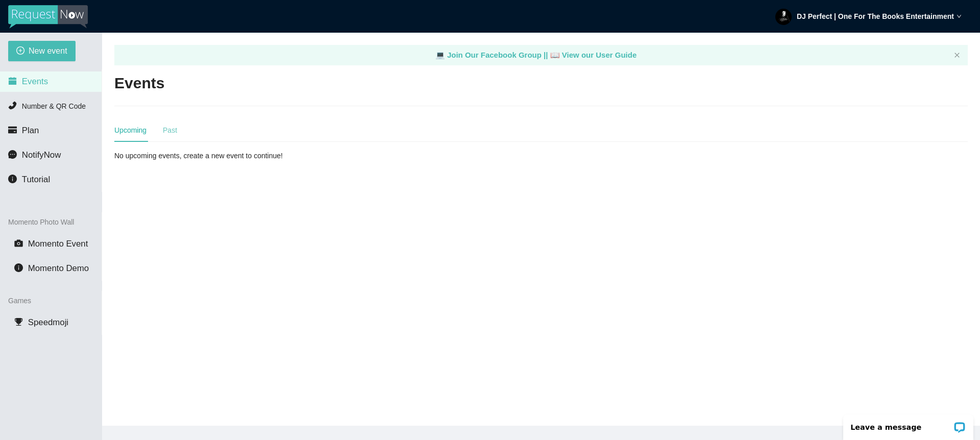 The width and height of the screenshot is (980, 440). Describe the element at coordinates (170, 130) in the screenshot. I see `div: Past` at that location.